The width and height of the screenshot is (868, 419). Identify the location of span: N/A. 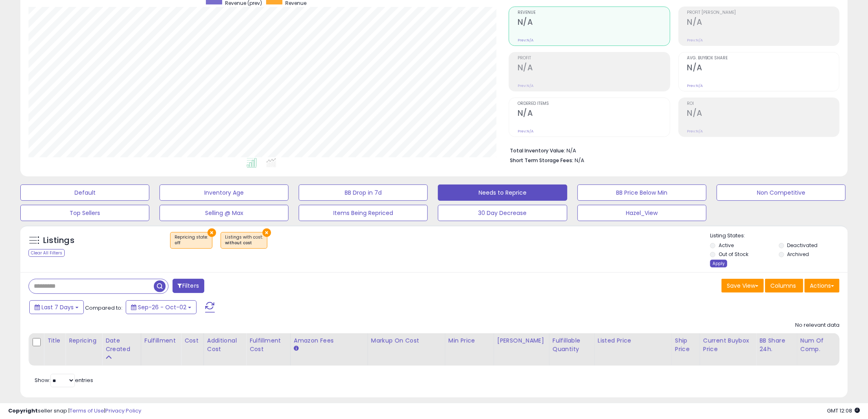
(579, 161).